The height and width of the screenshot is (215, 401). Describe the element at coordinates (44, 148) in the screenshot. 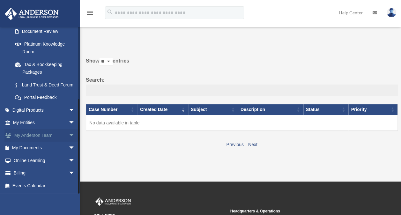

I see `a: My Documentsarrow_drop_down` at that location.